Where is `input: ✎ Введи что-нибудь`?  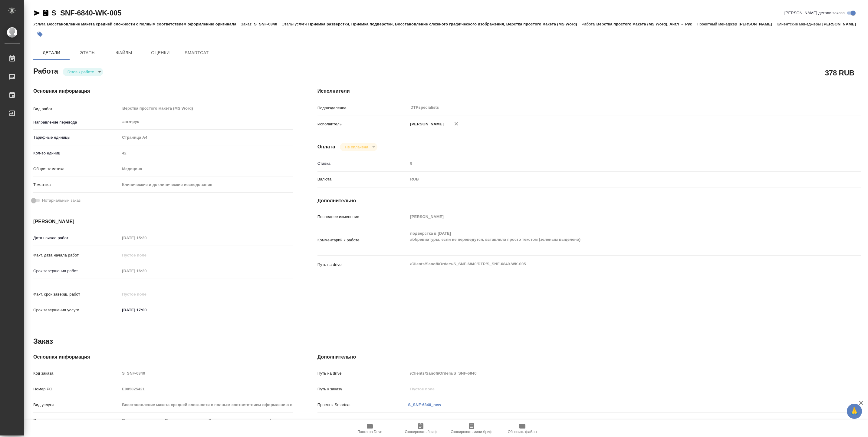 input: ✎ Введи что-нибудь is located at coordinates (146, 310).